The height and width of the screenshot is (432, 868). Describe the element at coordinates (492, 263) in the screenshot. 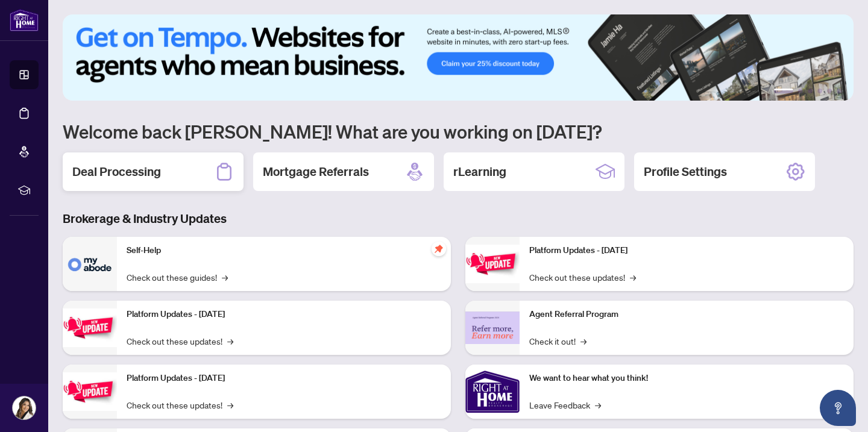

I see `img: Platform Updates - June 23, 2025` at that location.